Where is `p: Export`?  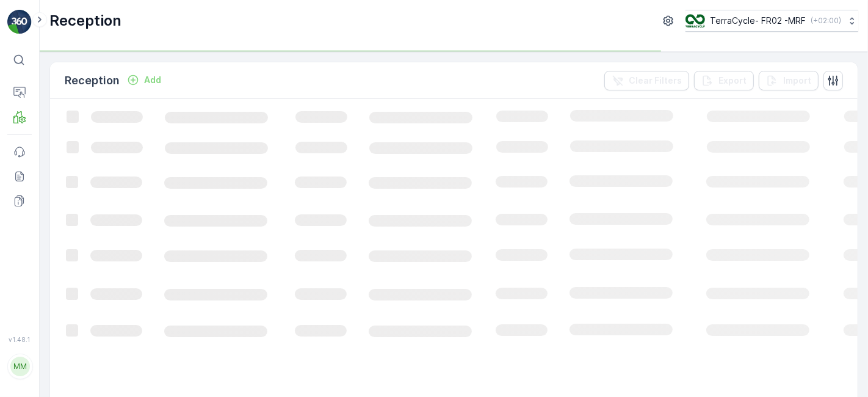
p: Export is located at coordinates (733, 81).